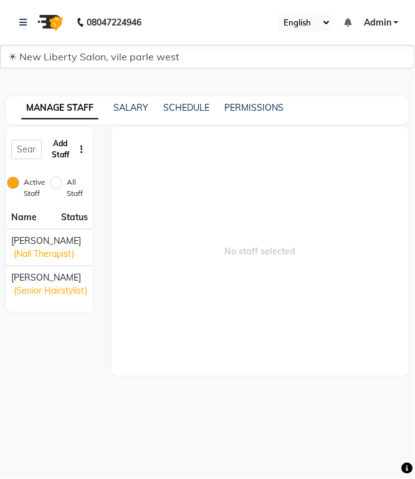  Describe the element at coordinates (74, 217) in the screenshot. I see `span: Status` at that location.